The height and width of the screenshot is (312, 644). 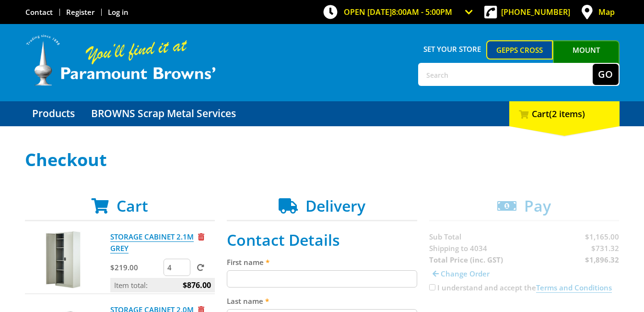 What do you see at coordinates (201, 236) in the screenshot?
I see `a: Remove from cart` at bounding box center [201, 236].